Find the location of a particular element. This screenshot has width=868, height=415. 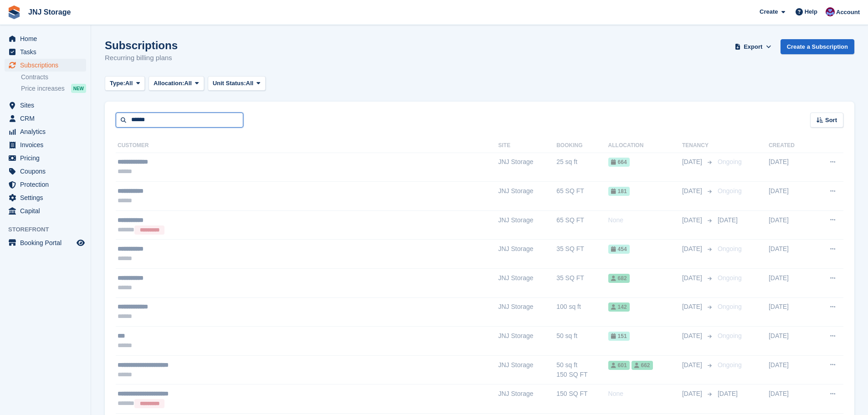

span: Sites is located at coordinates (48, 105).